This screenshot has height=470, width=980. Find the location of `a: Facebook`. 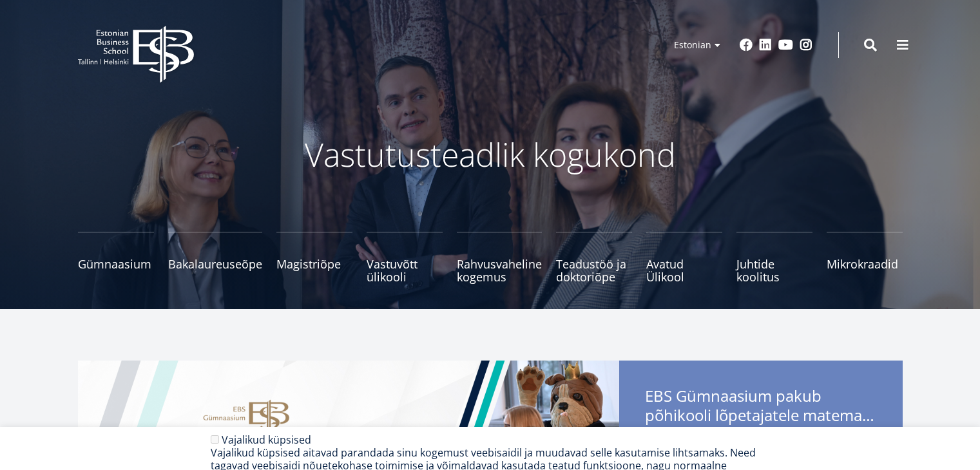

a: Facebook is located at coordinates (745, 45).